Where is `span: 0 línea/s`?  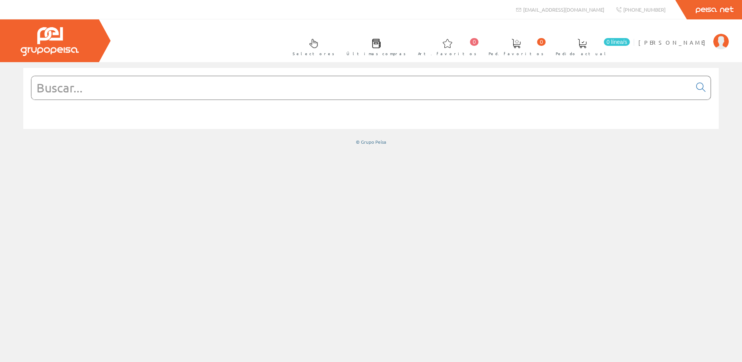 span: 0 línea/s is located at coordinates (617, 42).